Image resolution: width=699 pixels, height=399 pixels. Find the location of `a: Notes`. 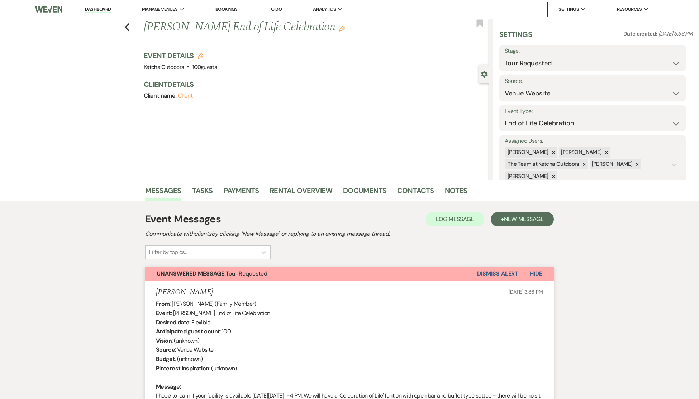

a: Notes is located at coordinates (456, 193).